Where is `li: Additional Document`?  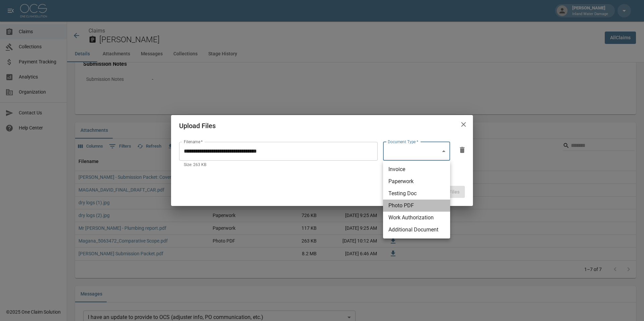
li: Additional Document is located at coordinates (417, 230).